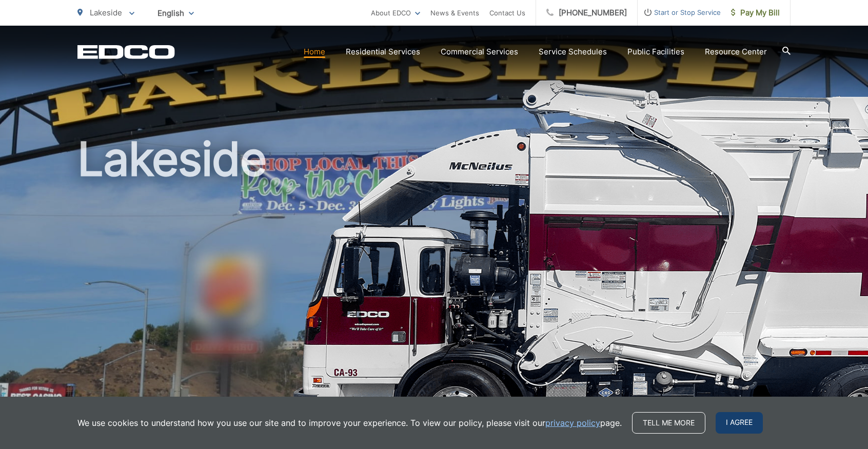  Describe the element at coordinates (455, 13) in the screenshot. I see `a: News & Events` at that location.